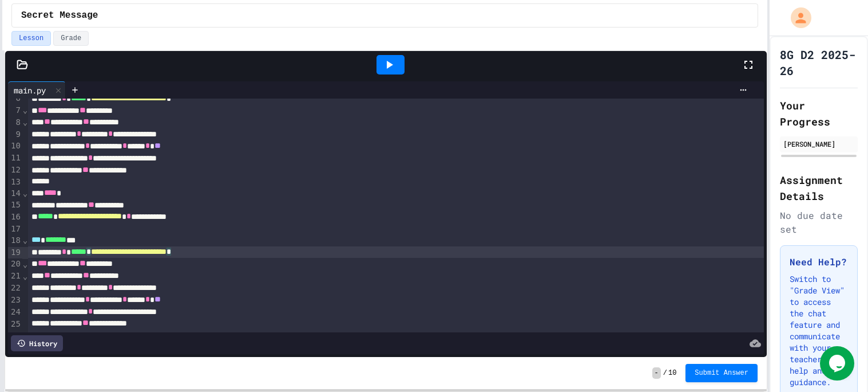  What do you see at coordinates (15, 123) in the screenshot?
I see `div: 8` at bounding box center [15, 123].